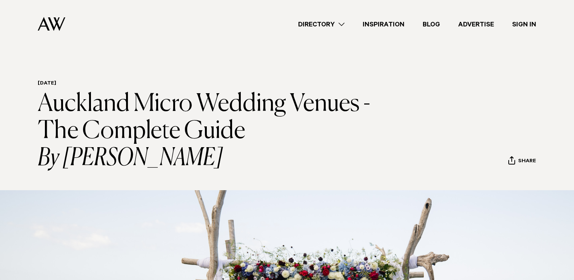  I want to click on a: Advertise, so click(476, 24).